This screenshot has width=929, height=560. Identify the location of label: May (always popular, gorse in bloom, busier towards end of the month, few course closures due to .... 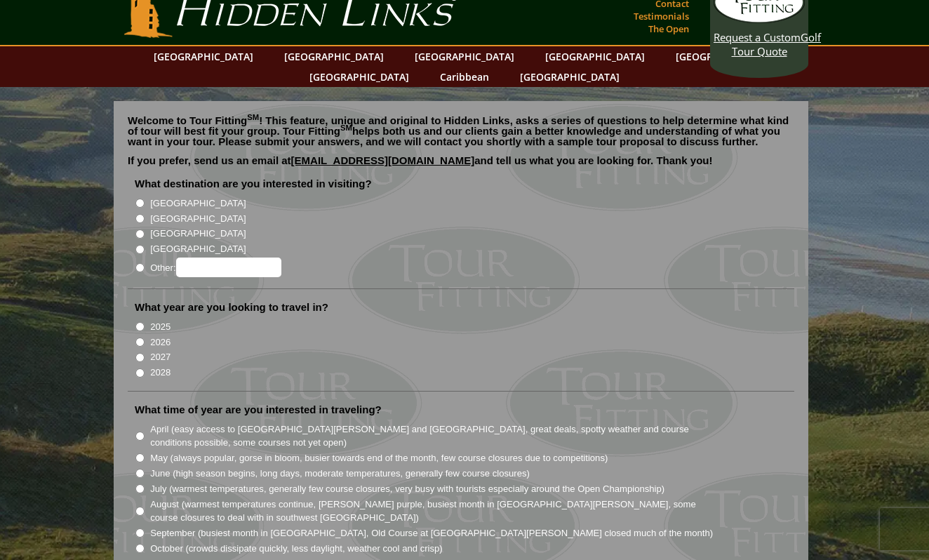
(379, 458).